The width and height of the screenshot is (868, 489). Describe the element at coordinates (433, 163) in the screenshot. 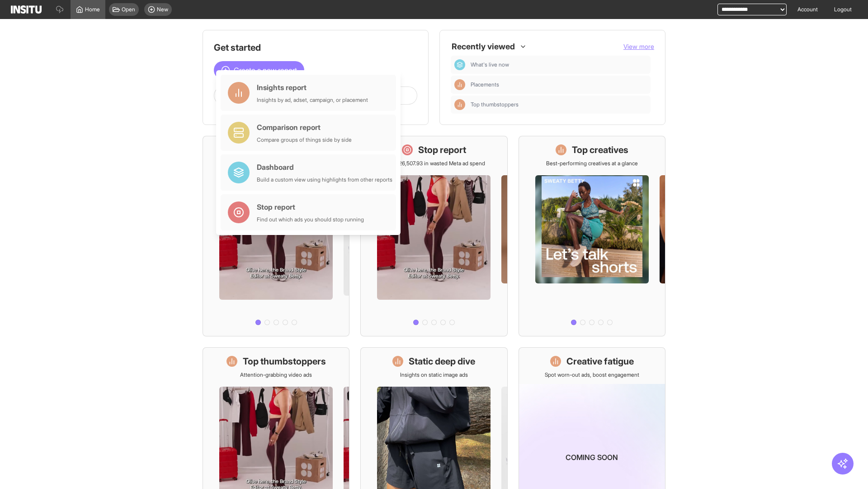

I see `p: Save £26,507.93 in wasted Meta ad spend` at that location.